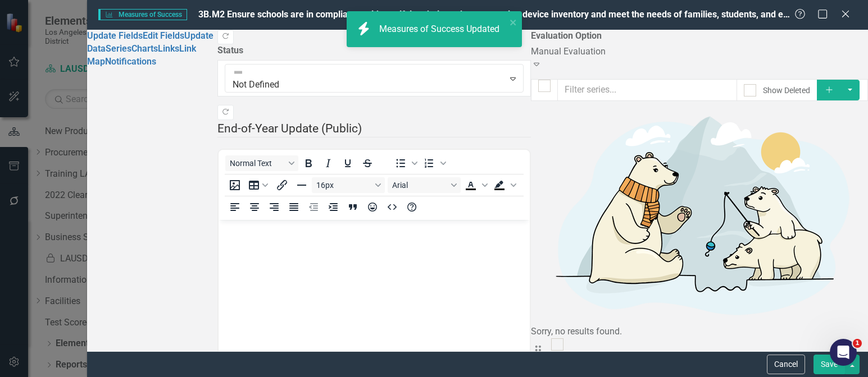 The image size is (868, 377). I want to click on button: Block Normal Text, so click(261, 163).